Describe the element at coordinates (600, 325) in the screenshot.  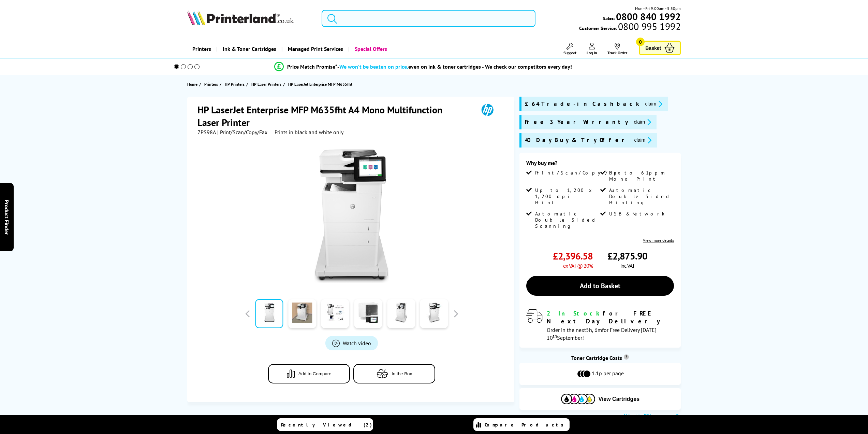
I see `div: modal_delivery` at that location.